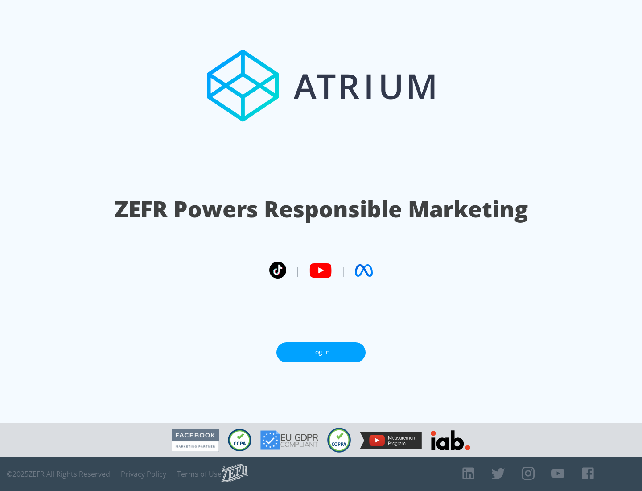  Describe the element at coordinates (199, 474) in the screenshot. I see `a: Terms of Use` at that location.